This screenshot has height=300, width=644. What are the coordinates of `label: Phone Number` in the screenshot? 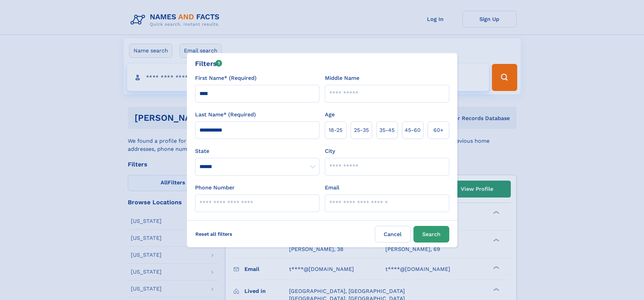 It's located at (215, 187).